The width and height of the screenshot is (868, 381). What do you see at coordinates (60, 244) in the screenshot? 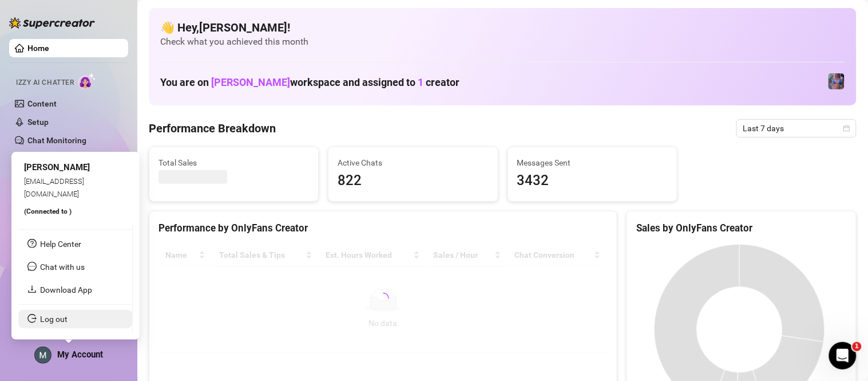
I see `a: Help Center` at bounding box center [60, 244].